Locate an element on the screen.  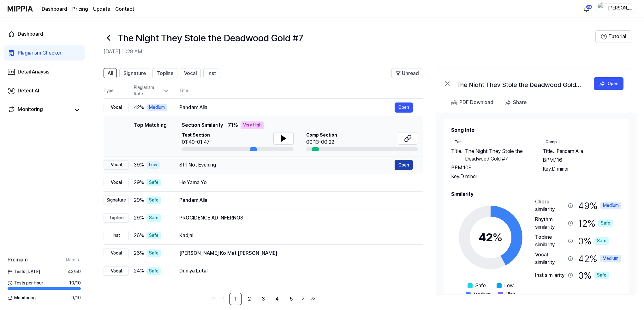
span: Unread is located at coordinates (411, 73).